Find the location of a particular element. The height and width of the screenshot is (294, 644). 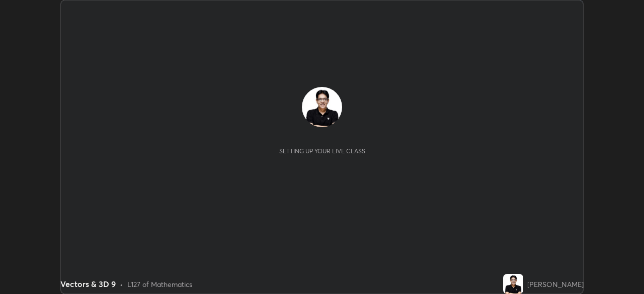

div: Setting up your live class is located at coordinates (322, 151).